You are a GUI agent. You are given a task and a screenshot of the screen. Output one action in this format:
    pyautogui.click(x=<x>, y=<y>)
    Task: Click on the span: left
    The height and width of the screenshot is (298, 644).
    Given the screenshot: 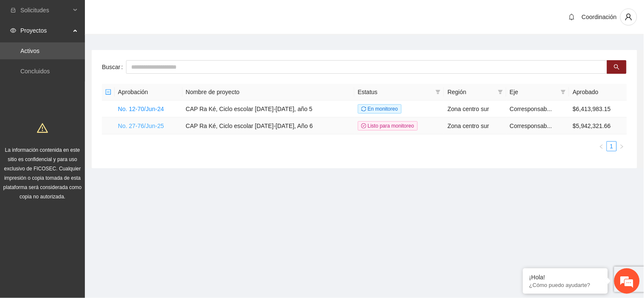 What is the action you would take?
    pyautogui.click(x=601, y=147)
    